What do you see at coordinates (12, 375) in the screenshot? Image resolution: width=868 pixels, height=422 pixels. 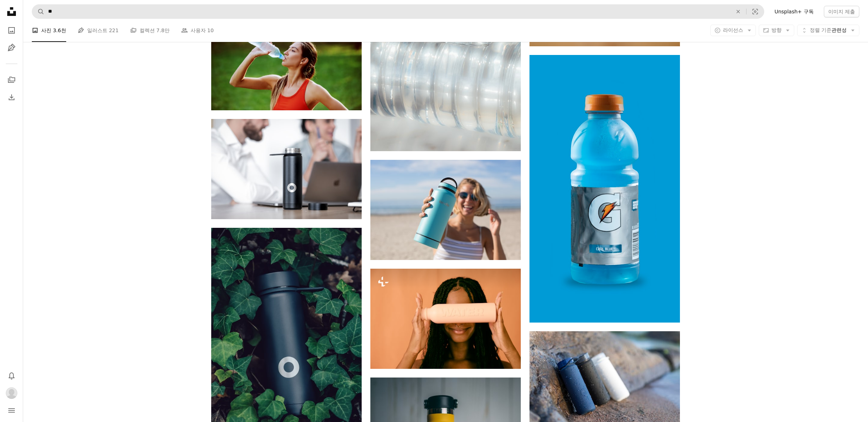 I see `button: 알림` at bounding box center [12, 375].